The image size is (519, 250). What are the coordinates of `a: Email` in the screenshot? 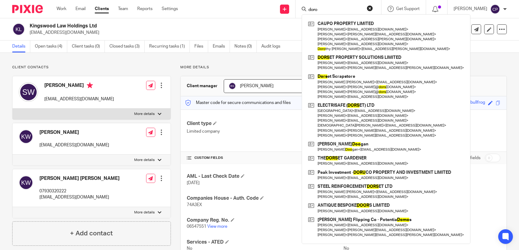 It's located at (80, 9).